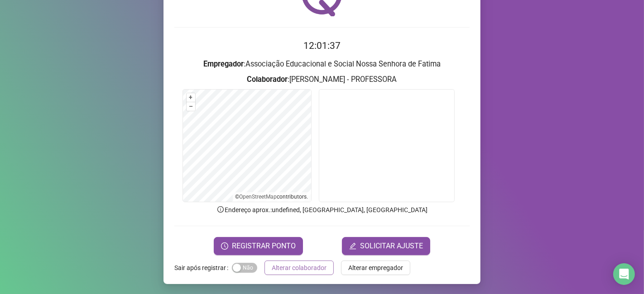  Describe the element at coordinates (322, 65) in the screenshot. I see `h3: : Associação Educacional e Social Nossa Senhora de Fatima` at that location.